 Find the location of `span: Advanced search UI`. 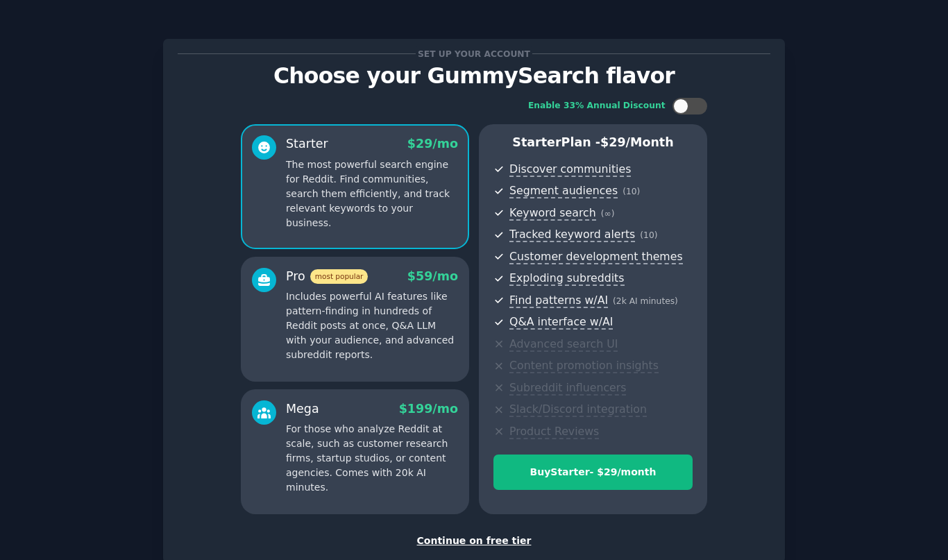

span: Advanced search UI is located at coordinates (564, 344).